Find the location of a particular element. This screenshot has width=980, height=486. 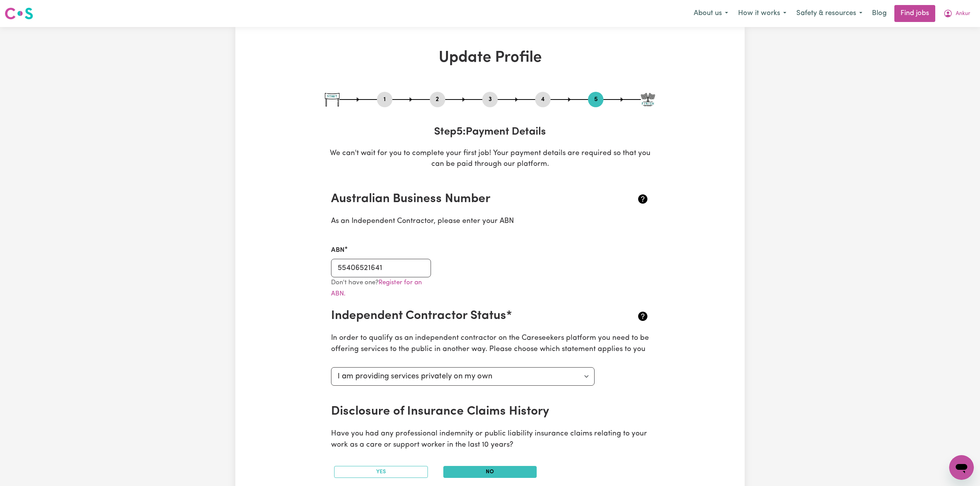

a: Careseekers logo is located at coordinates (19, 14).